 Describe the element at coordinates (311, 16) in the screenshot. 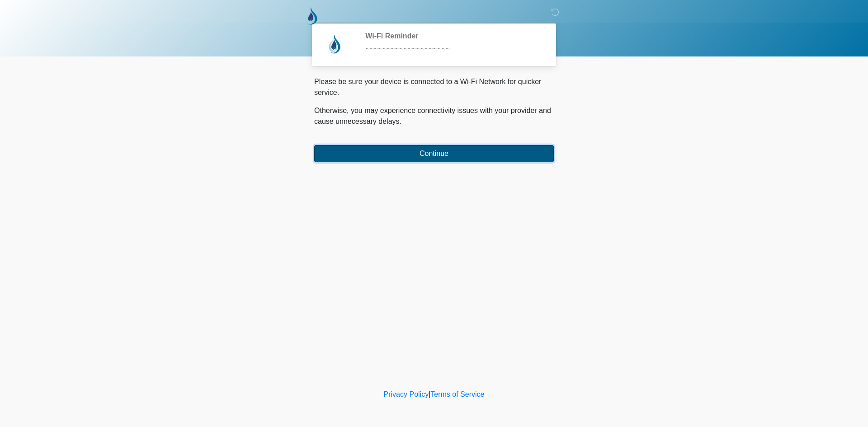

I see `img: Vivus Wellness Services Logo` at that location.